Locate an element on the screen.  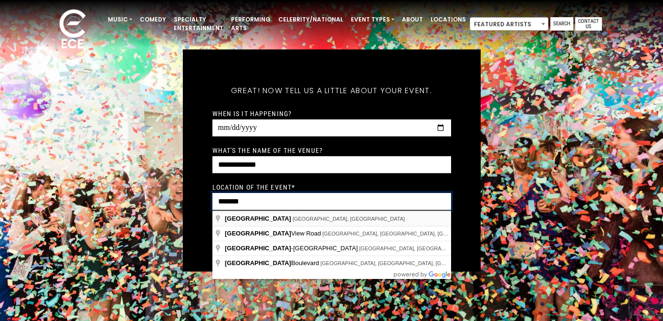
a: Locations is located at coordinates (448, 20).